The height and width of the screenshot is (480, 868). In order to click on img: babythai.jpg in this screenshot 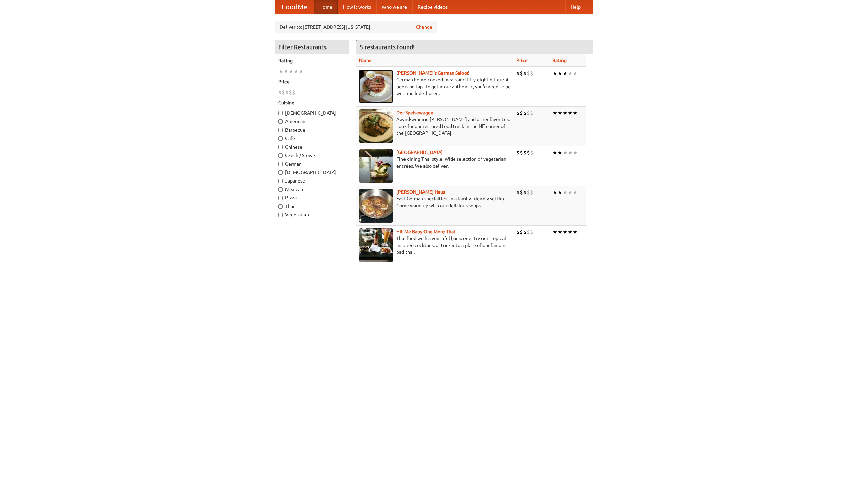, I will do `click(376, 245)`.